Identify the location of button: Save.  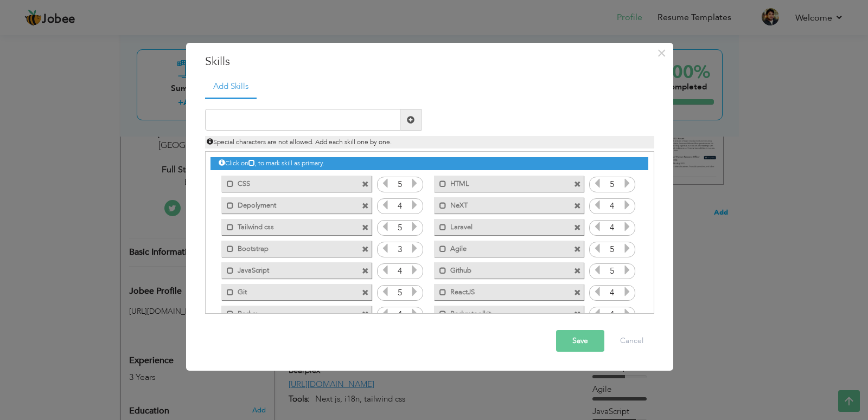
(580, 341).